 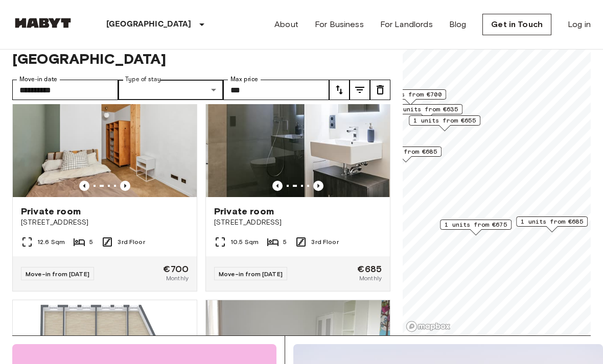 What do you see at coordinates (427, 109) in the screenshot?
I see `span: 1 units from €635` at bounding box center [427, 109].